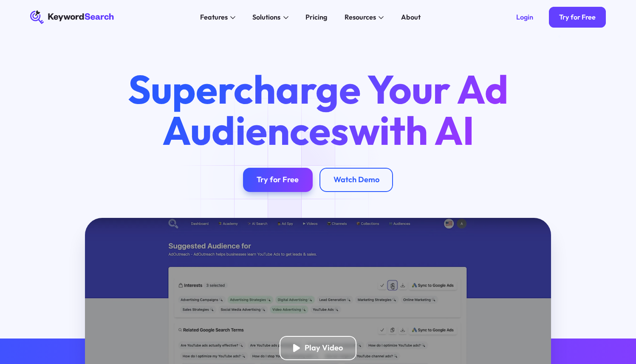 The height and width of the screenshot is (364, 636). What do you see at coordinates (412, 130) in the screenshot?
I see `span: with AI` at bounding box center [412, 130].